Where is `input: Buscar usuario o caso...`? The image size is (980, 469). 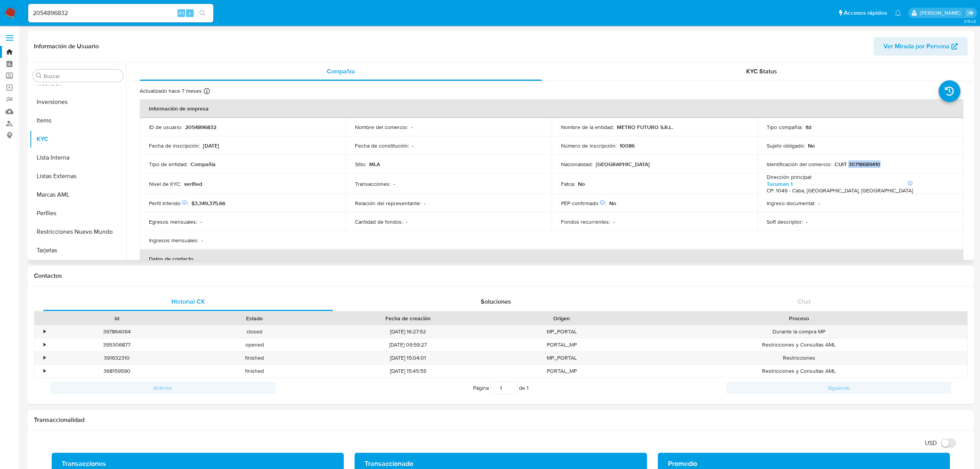
input: Buscar usuario o caso... is located at coordinates (121, 13).